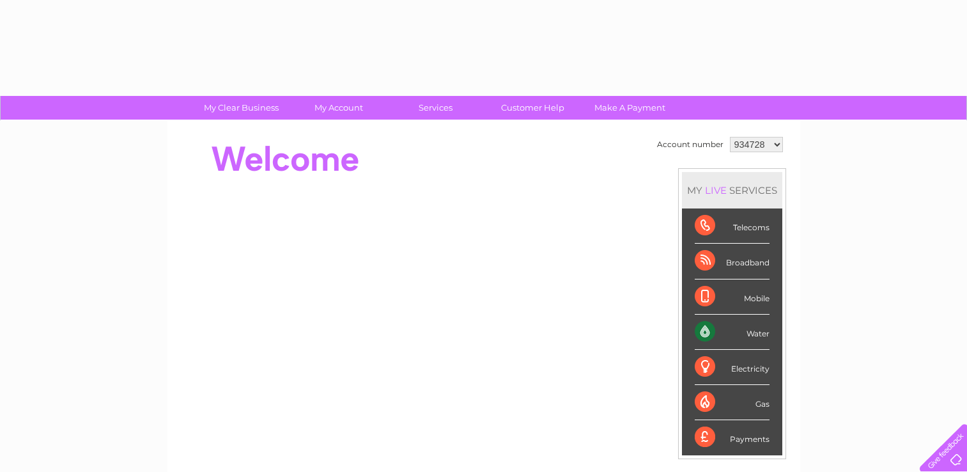 Image resolution: width=967 pixels, height=472 pixels. Describe the element at coordinates (732, 190) in the screenshot. I see `div: MY SERVICES` at that location.